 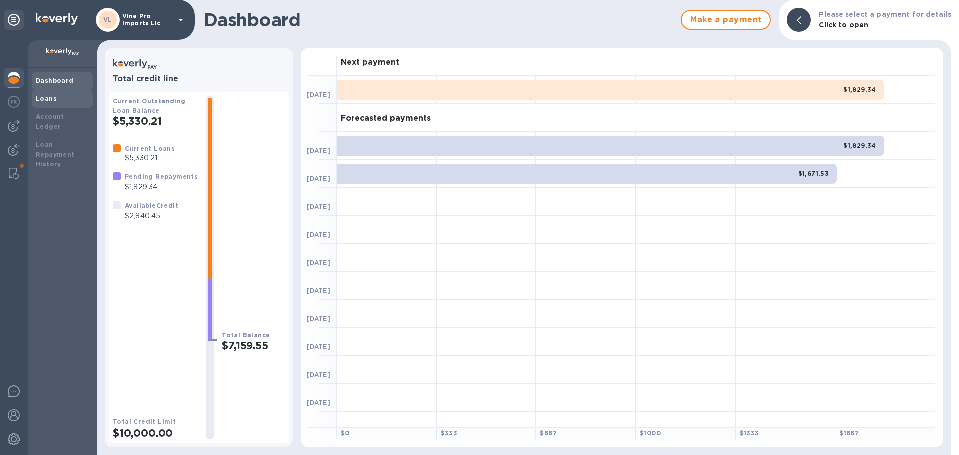 What do you see at coordinates (151, 205) in the screenshot?
I see `b: Available Credit` at bounding box center [151, 205].